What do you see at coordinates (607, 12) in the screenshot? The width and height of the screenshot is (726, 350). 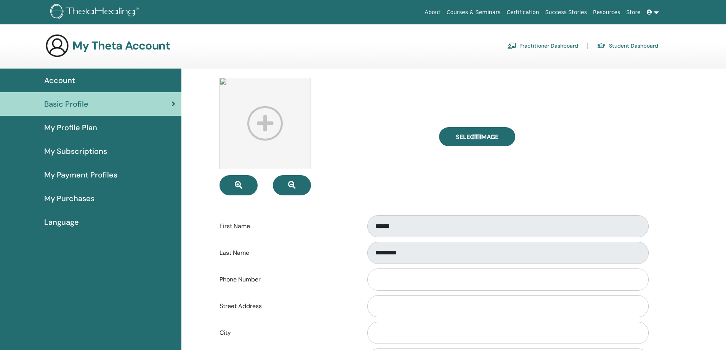 I see `a: Resources` at bounding box center [607, 12].